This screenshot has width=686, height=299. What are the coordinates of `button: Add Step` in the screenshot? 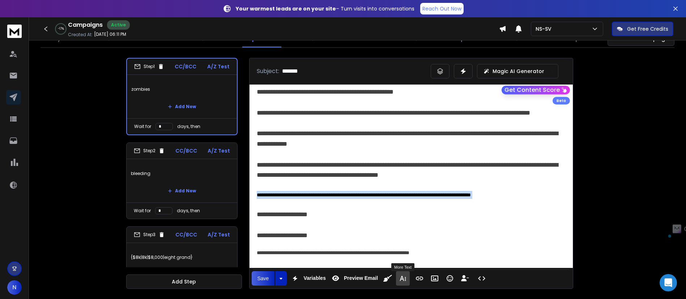 It's located at (184, 282).